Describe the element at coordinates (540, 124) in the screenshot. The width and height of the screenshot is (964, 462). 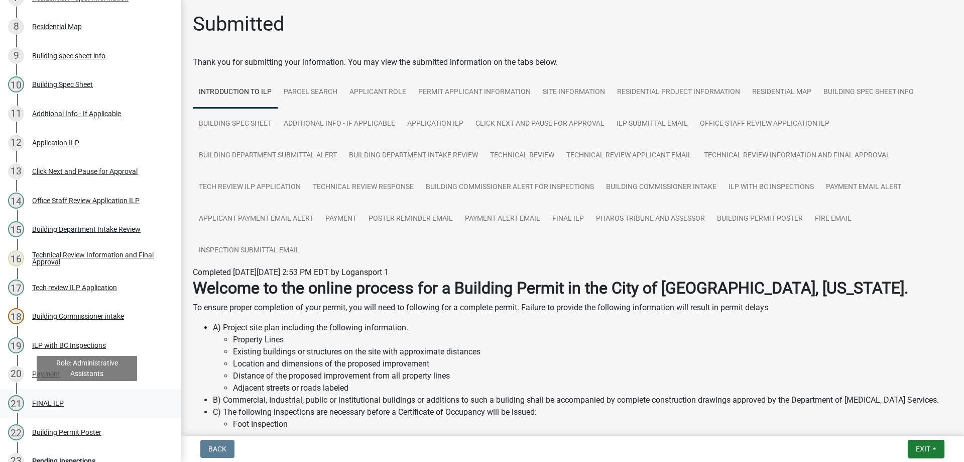
I see `a: Click Next and Pause for Approval` at that location.